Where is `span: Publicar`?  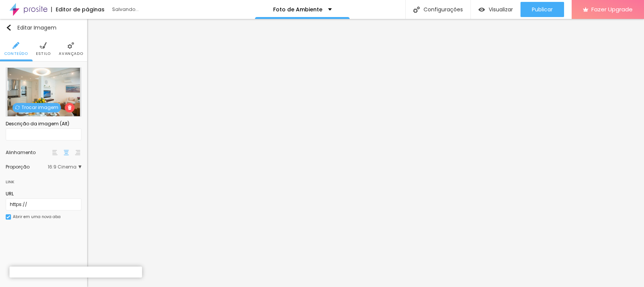 span: Publicar is located at coordinates (542, 10).